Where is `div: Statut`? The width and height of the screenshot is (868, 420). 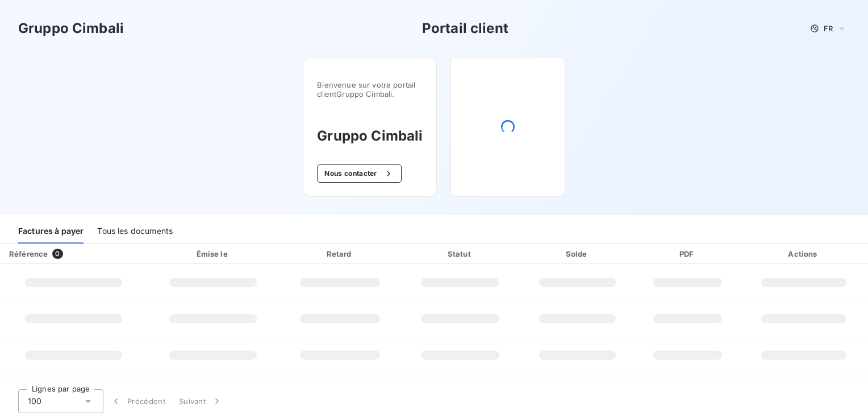
div: Statut is located at coordinates (460, 253).